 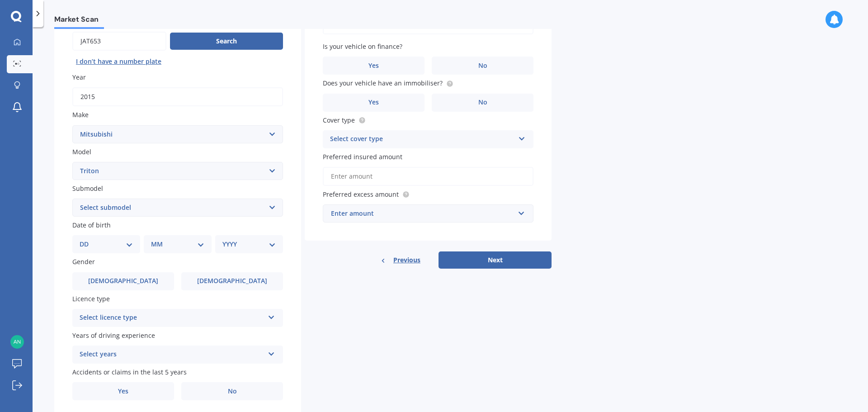 I want to click on div: Select years, so click(x=172, y=355).